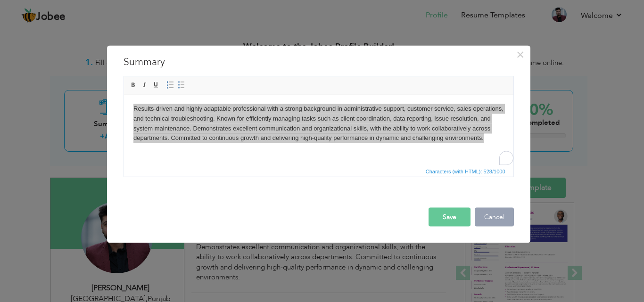  I want to click on div: Statistics, so click(466, 171).